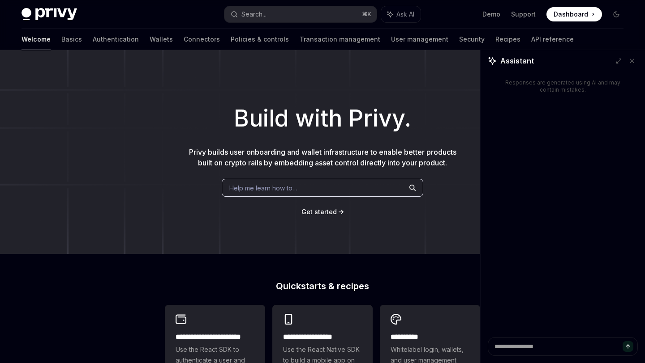  Describe the element at coordinates (263, 188) in the screenshot. I see `span: Help me learn how to…` at that location.